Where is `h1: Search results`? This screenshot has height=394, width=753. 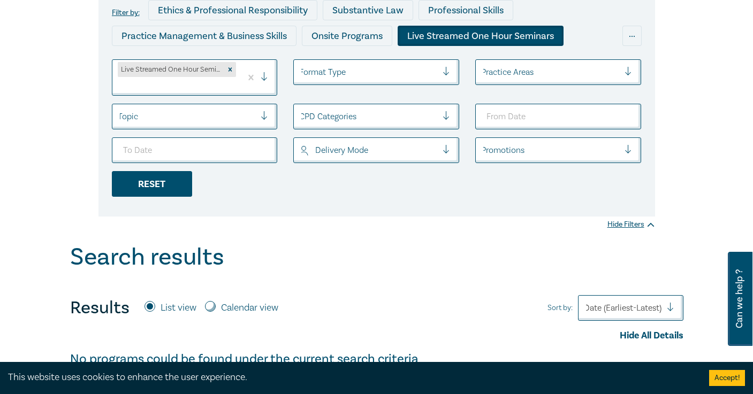
h1: Search results is located at coordinates (147, 257).